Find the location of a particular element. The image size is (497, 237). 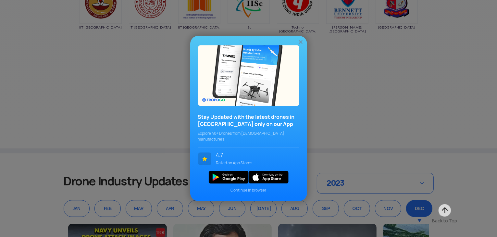

span: Continue in browser is located at coordinates (249, 191).